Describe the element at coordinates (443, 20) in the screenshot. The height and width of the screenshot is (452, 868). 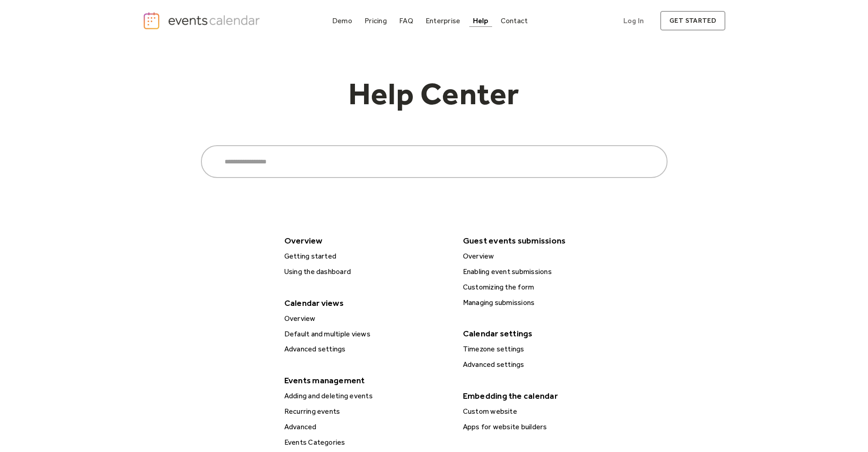
I see `div: Enterprise` at that location.